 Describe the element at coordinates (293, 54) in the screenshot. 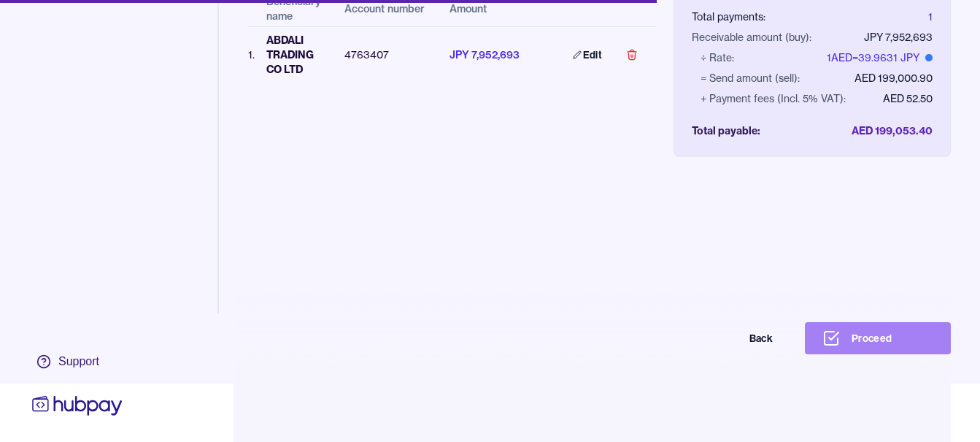

I see `td: ABDALI TRADING CO LTD` at that location.